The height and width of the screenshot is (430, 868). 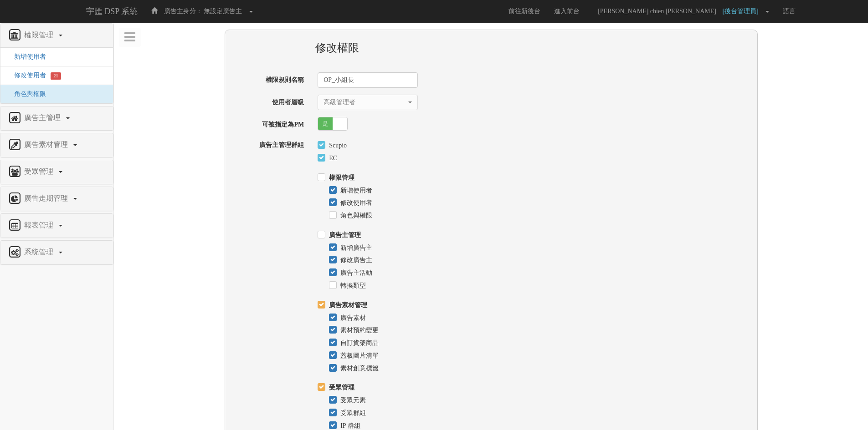 What do you see at coordinates (57, 145) in the screenshot?
I see `a: 廣告素材管理` at bounding box center [57, 145].